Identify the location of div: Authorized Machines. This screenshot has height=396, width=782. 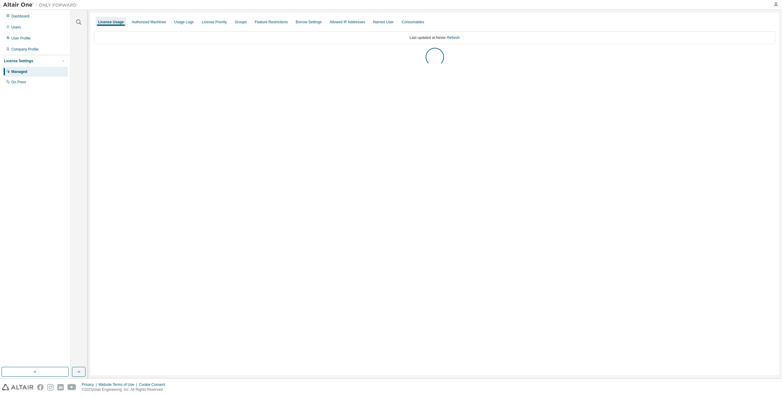
(149, 22).